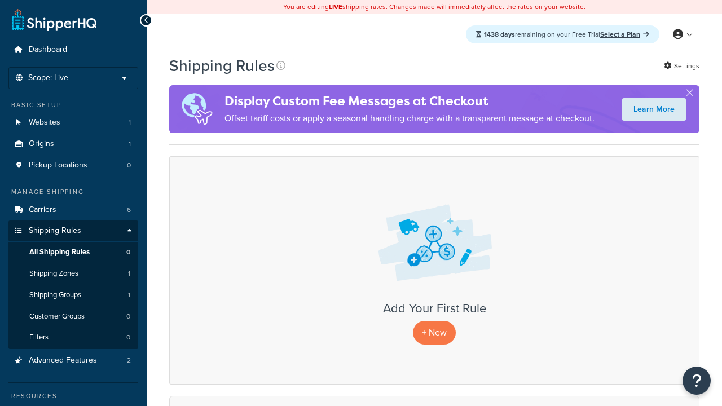 This screenshot has width=722, height=406. I want to click on li: Advanced Features, so click(73, 360).